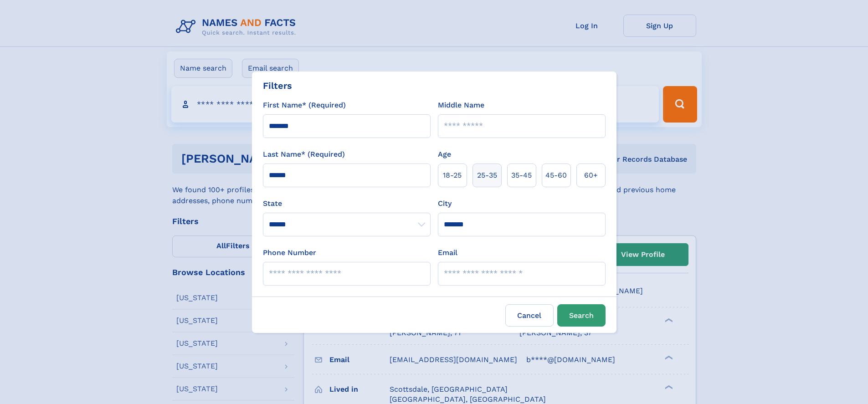  What do you see at coordinates (556, 175) in the screenshot?
I see `span: 45‑60` at bounding box center [556, 175].